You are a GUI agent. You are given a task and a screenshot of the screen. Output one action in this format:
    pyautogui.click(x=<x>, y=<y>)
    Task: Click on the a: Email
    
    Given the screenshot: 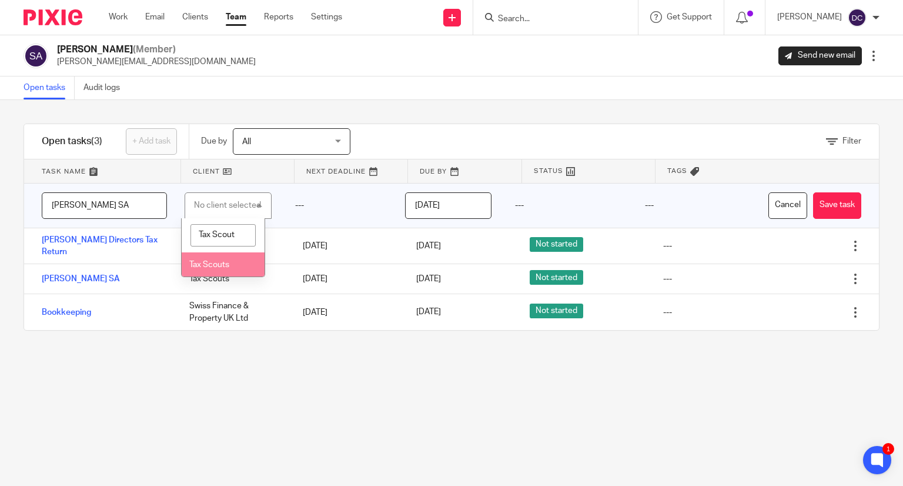 What is the action you would take?
    pyautogui.click(x=155, y=17)
    